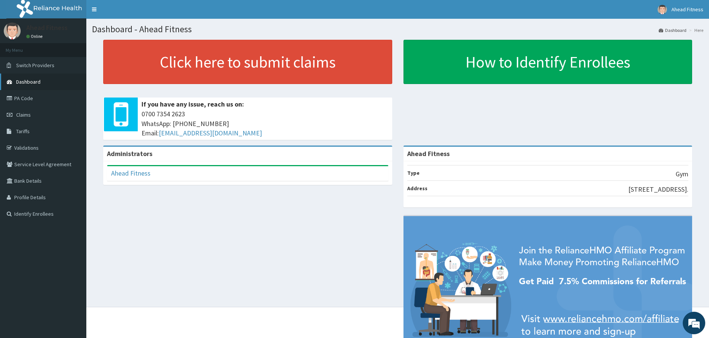 The image size is (709, 338). What do you see at coordinates (47, 28) in the screenshot?
I see `p: Ahead Fitness` at bounding box center [47, 28].